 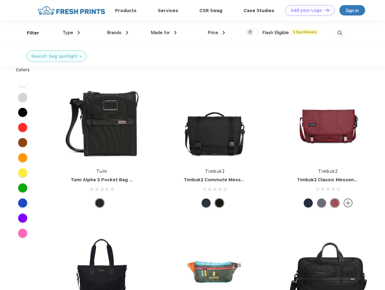 What do you see at coordinates (335, 203) in the screenshot?
I see `div: Eco Collegiate Red` at bounding box center [335, 203].